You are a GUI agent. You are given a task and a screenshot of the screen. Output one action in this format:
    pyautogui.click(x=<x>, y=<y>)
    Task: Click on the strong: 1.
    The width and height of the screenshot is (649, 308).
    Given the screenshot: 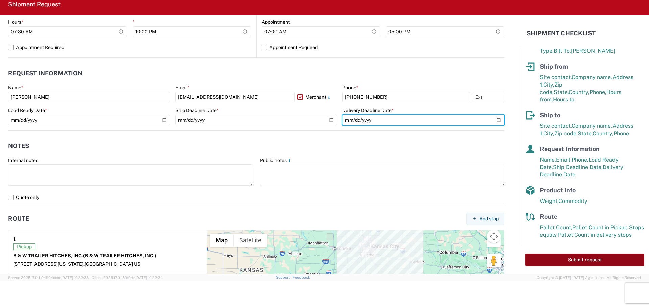 What is the action you would take?
    pyautogui.click(x=15, y=239)
    